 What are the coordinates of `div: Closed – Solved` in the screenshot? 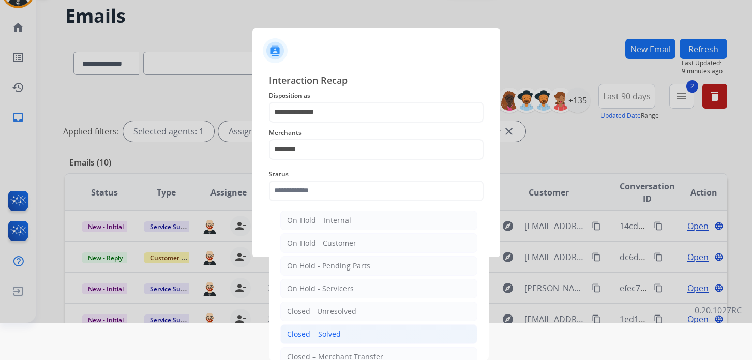 It's located at (314, 334).